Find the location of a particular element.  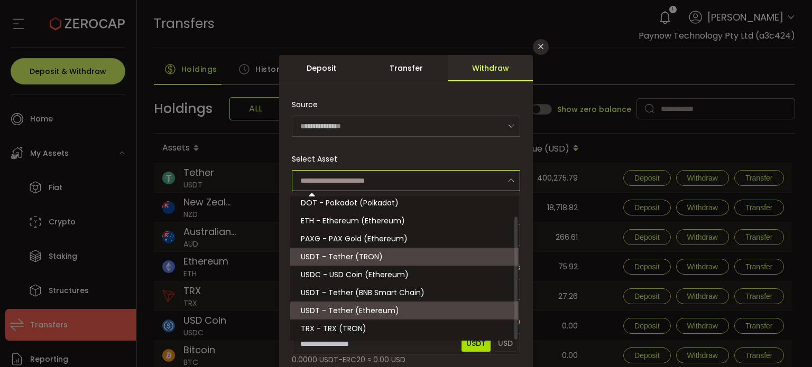

span: ETH - Ethereum (Ethereum) is located at coordinates (352, 221).